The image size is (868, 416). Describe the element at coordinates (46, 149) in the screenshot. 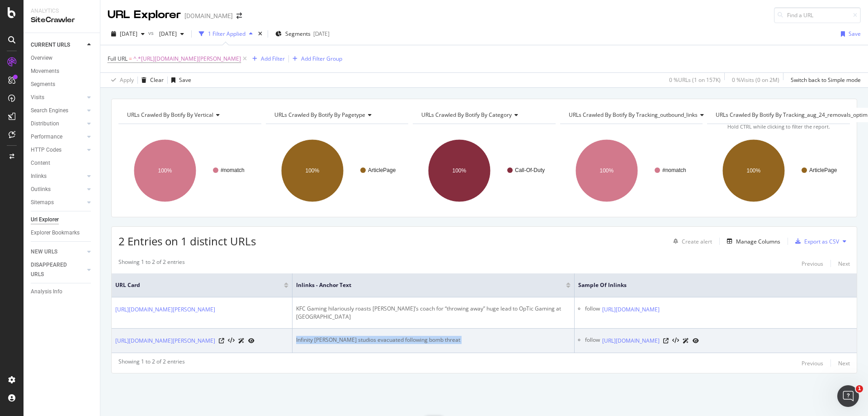

I see `div: HTTP Codes` at that location.